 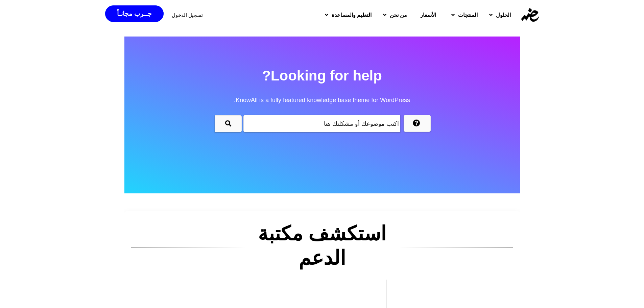 I want to click on a: المنتجات, so click(x=464, y=15).